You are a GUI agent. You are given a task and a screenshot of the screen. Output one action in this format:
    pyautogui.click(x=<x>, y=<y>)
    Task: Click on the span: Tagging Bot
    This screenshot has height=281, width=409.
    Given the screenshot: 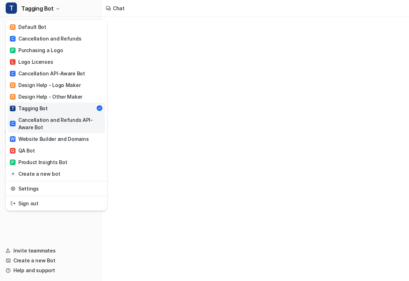 What is the action you would take?
    pyautogui.click(x=37, y=8)
    